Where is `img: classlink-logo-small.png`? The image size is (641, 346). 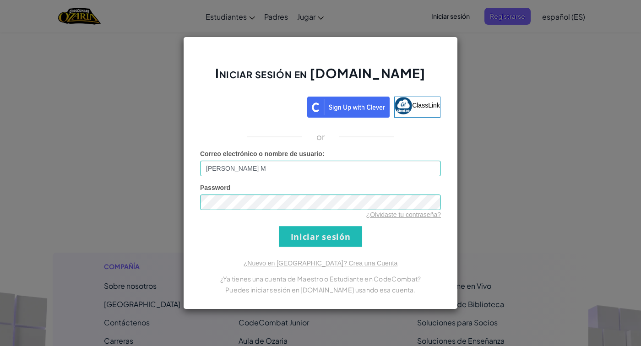
img: classlink-logo-small.png is located at coordinates (403, 106).